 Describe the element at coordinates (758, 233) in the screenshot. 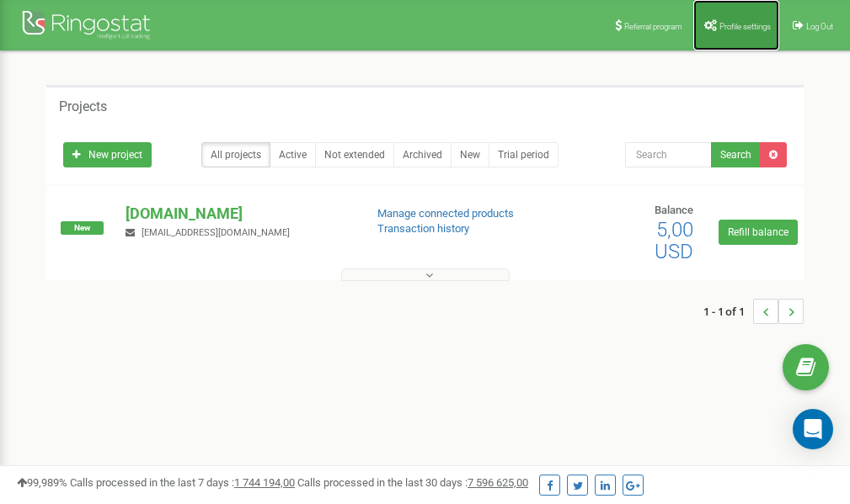

I see `a: Refill balance` at that location.